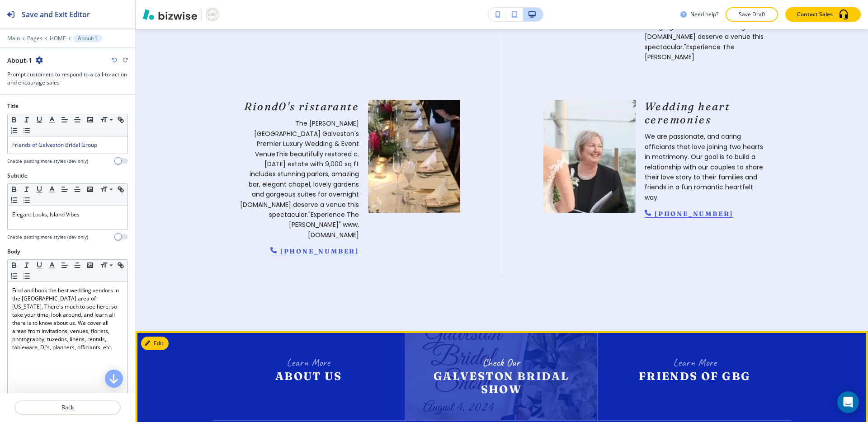  I want to click on h3: Prompt customers to respond to a call-to-action and encourage sales, so click(67, 79).